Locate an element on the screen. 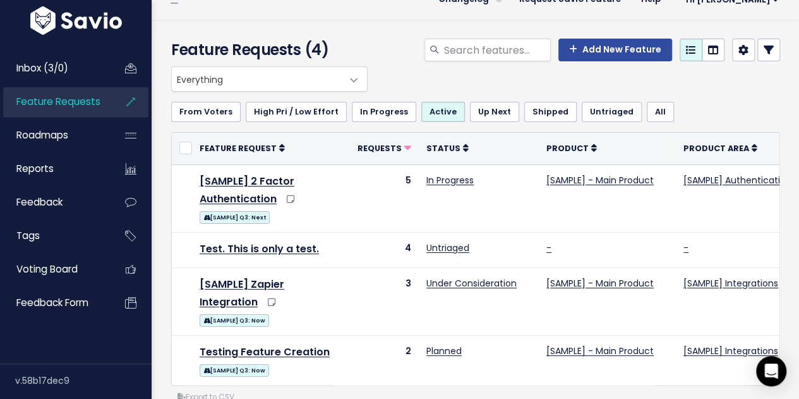 The image size is (799, 399). span: Product Area is located at coordinates (716, 148).